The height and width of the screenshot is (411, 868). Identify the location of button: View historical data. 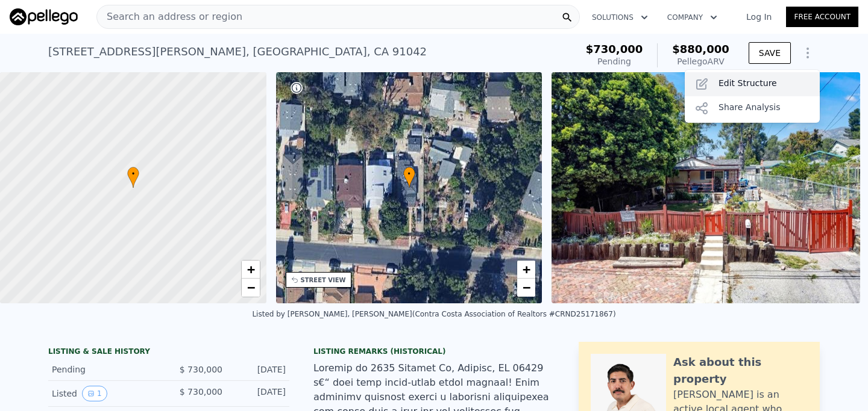
(95, 394).